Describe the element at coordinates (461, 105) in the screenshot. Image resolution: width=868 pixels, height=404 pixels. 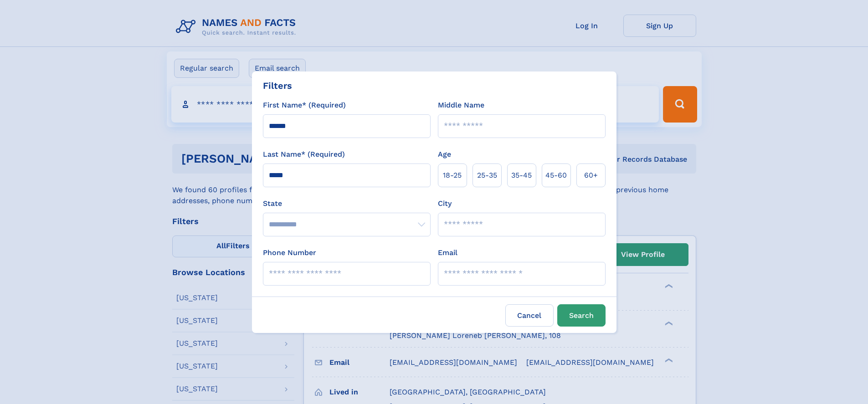
I see `label: Middle Name` at that location.